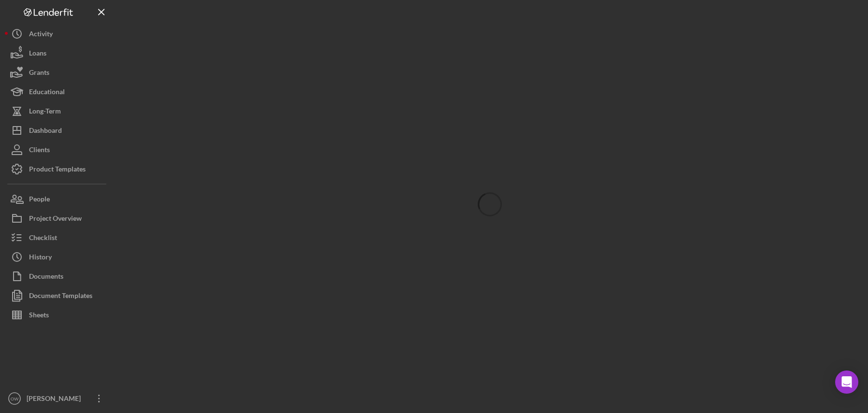 This screenshot has width=868, height=413. What do you see at coordinates (58, 276) in the screenshot?
I see `button: Documents` at bounding box center [58, 276].